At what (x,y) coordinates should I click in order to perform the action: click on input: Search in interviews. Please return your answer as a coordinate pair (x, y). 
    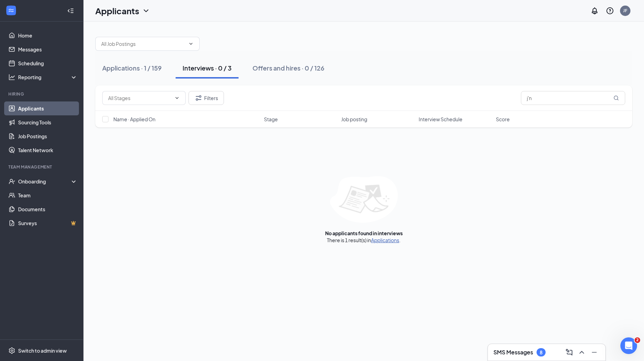
    Looking at the image, I should click on (573, 98).